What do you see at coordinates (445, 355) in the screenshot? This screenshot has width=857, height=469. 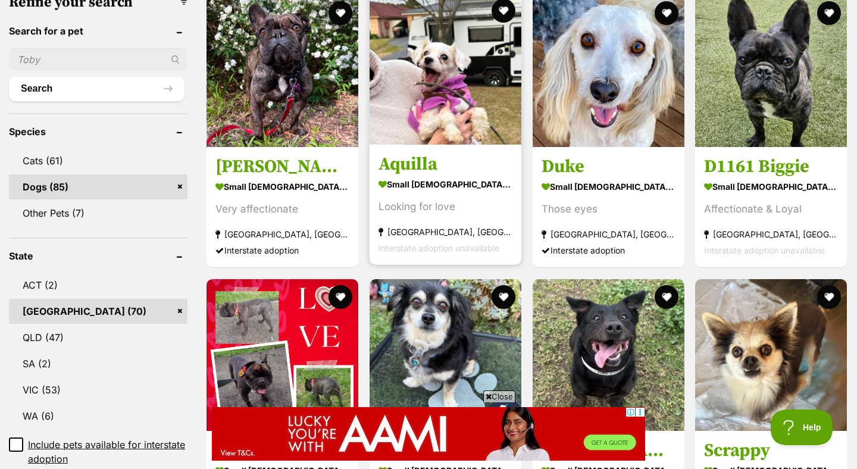 I see `img: Sheila - 5 Year Old Chihuahua X Pomeranian - Chihuahua x Pomeranian Dog` at bounding box center [445, 355].